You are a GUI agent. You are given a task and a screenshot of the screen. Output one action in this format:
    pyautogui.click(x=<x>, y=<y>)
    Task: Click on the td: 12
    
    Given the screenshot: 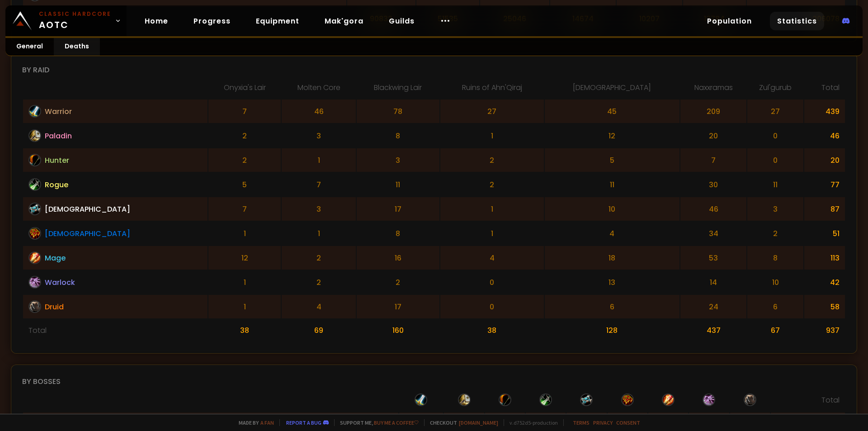 What is the action you would take?
    pyautogui.click(x=612, y=136)
    